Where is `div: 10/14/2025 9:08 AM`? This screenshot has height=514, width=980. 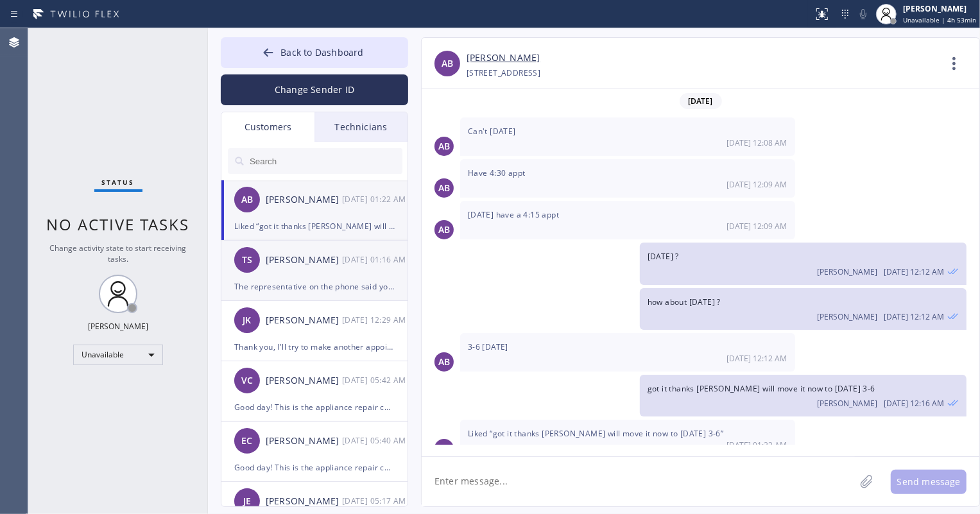
div: 10/14/2025 9:08 AM is located at coordinates (628, 137).